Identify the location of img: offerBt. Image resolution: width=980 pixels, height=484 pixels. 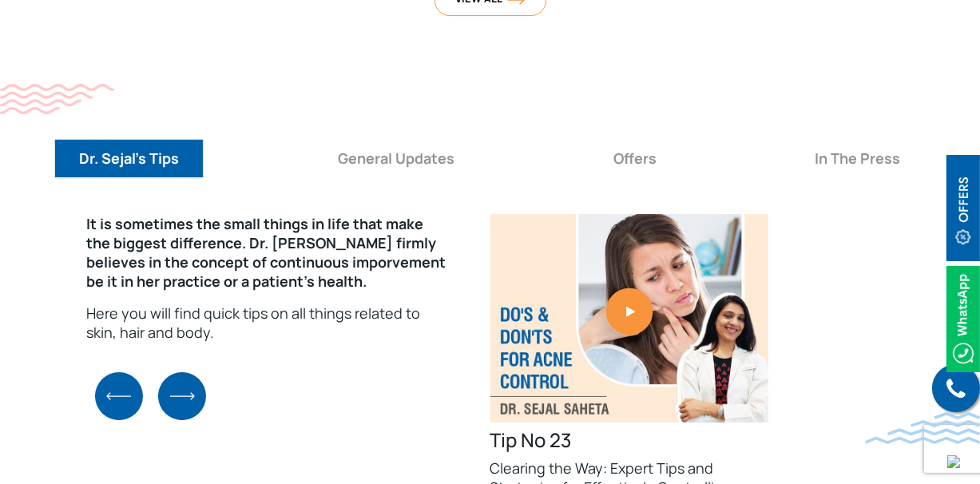
(963, 208).